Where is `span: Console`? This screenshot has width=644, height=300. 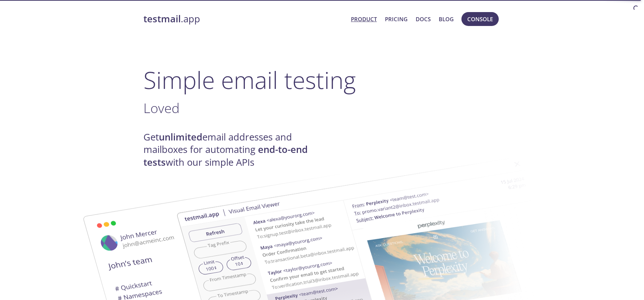 span: Console is located at coordinates (480, 19).